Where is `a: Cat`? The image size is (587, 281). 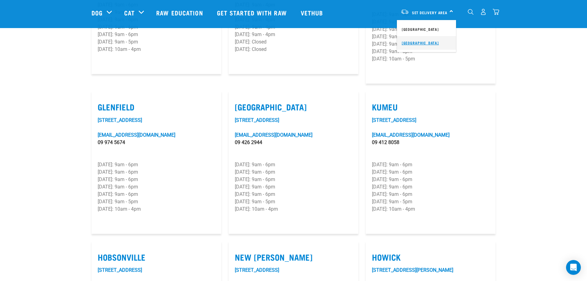 a: Cat is located at coordinates (129, 13).